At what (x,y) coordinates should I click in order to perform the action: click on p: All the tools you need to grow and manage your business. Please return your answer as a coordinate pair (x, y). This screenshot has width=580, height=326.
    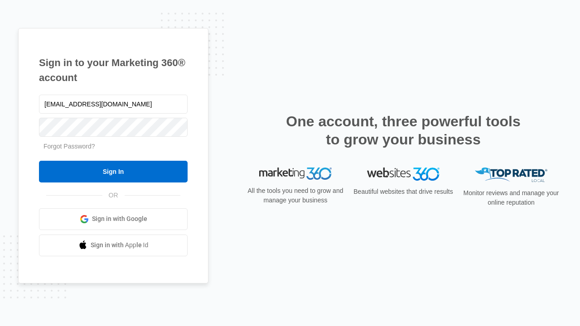
    Looking at the image, I should click on (295, 196).